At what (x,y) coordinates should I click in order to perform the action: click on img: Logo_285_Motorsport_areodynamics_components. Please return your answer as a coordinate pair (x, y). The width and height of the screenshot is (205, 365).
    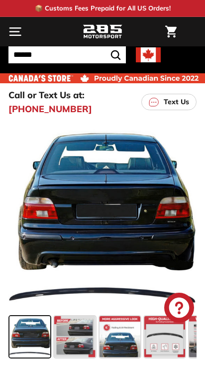
    Looking at the image, I should click on (103, 32).